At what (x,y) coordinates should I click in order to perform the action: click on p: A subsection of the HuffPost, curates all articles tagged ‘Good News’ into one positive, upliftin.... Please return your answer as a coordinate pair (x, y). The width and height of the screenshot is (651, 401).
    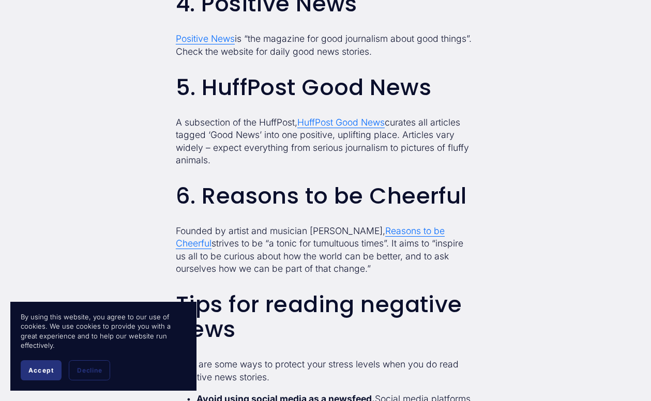
    Looking at the image, I should click on (325, 142).